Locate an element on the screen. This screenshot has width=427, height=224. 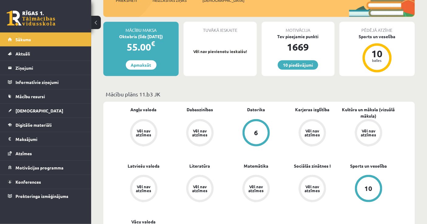
p: Vēl nav pievienotu ieskaišu! is located at coordinates (220, 52).